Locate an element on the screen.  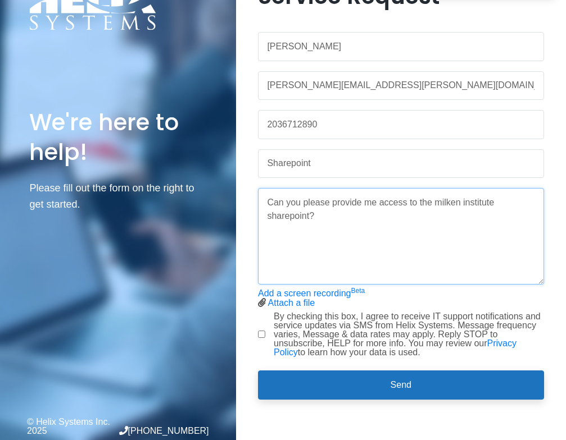
p: Please fill out the form on the right to get started. is located at coordinates (117, 197).